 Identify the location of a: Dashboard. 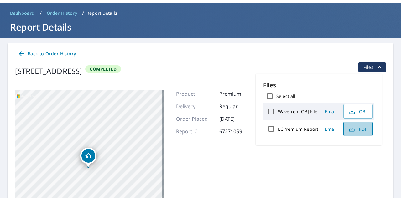
(22, 13).